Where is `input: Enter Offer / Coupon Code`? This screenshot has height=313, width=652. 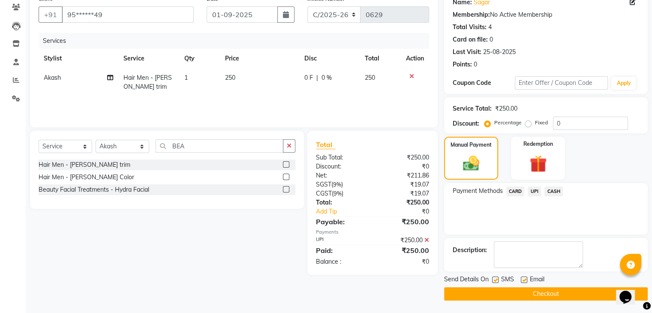 input: Enter Offer / Coupon Code is located at coordinates (561, 83).